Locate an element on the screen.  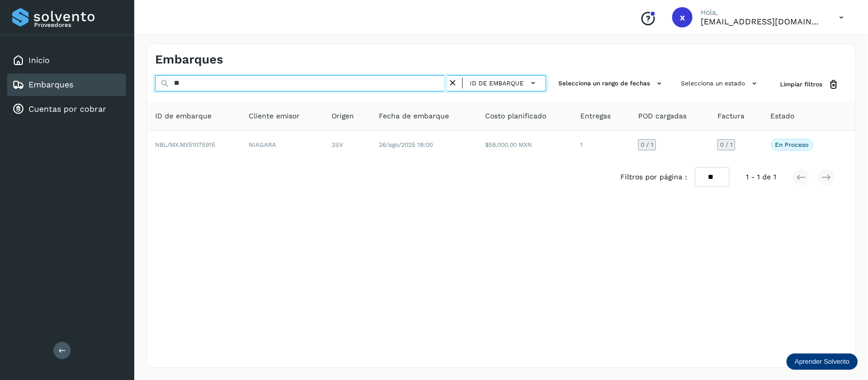
span: 26/ago/2025 18:00 is located at coordinates (406, 145).